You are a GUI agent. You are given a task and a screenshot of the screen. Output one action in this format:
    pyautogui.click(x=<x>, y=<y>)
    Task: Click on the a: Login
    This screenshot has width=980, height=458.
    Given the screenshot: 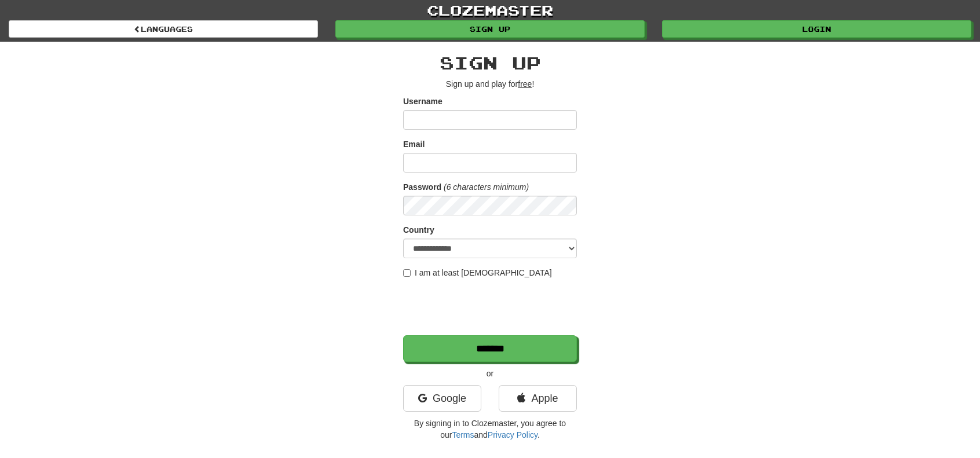 What is the action you would take?
    pyautogui.click(x=817, y=29)
    